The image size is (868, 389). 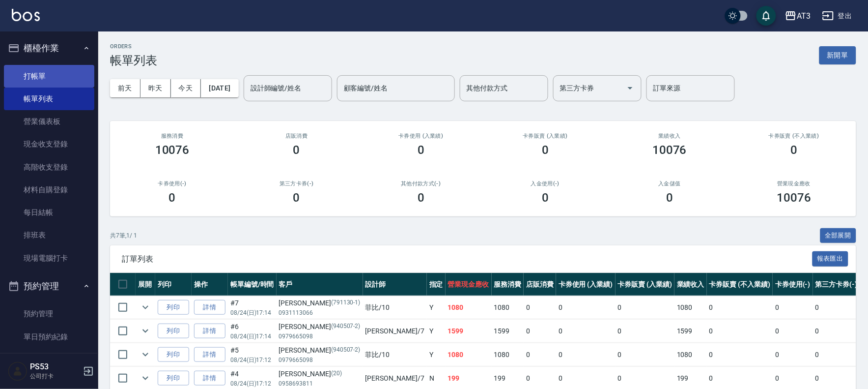 I want to click on h2: 卡券販賣 (不入業績), so click(x=794, y=135).